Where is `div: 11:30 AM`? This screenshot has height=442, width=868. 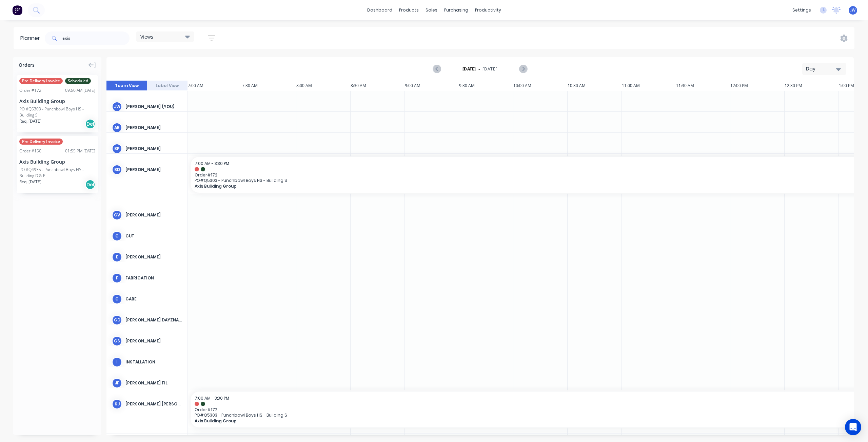 div: 11:30 AM is located at coordinates (703, 86).